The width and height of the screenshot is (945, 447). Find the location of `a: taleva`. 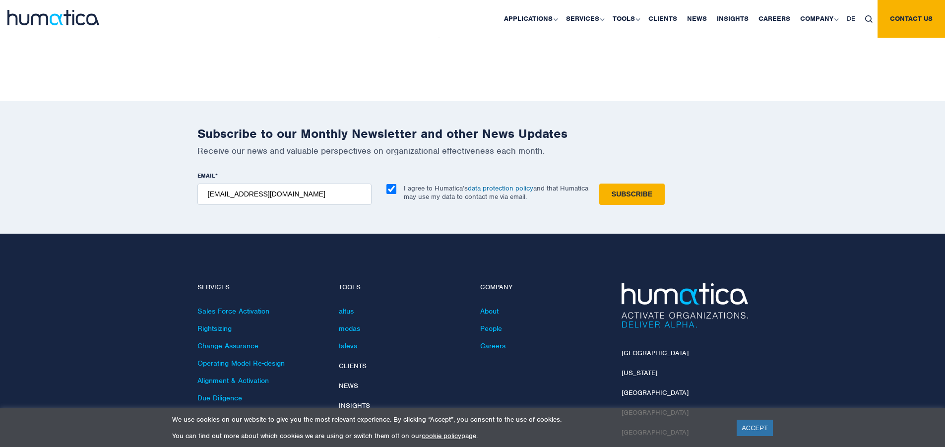

a: taleva is located at coordinates (348, 346).